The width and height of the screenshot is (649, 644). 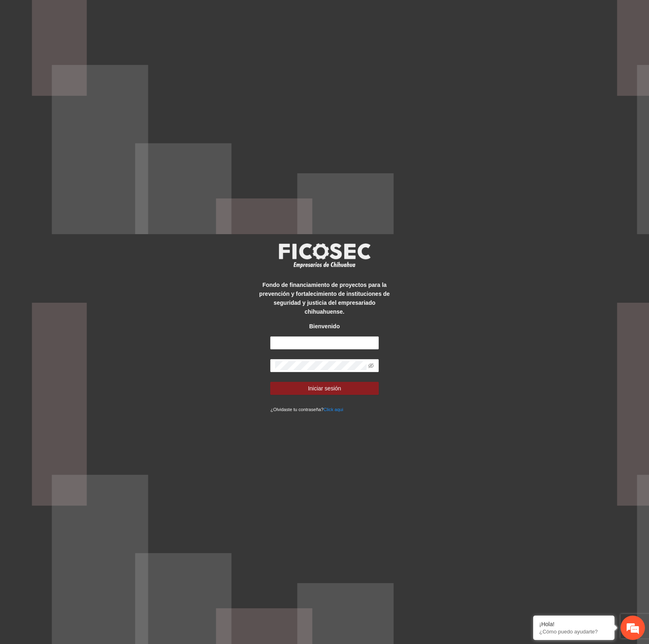 What do you see at coordinates (371, 366) in the screenshot?
I see `span: eye-invisible` at bounding box center [371, 366].